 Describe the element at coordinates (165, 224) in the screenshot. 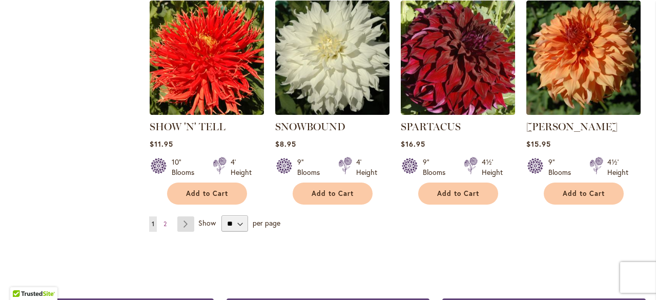

I see `a: 2` at that location.